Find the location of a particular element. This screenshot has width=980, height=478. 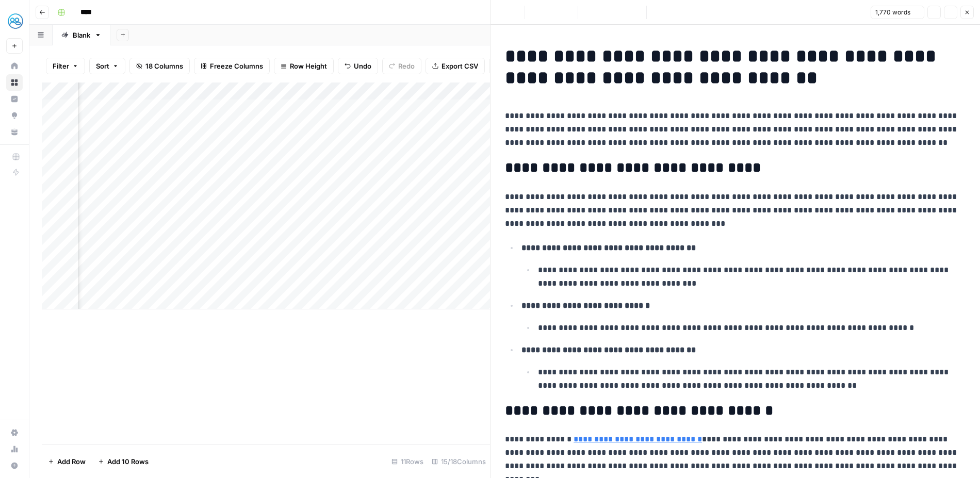

span: Sort is located at coordinates (103, 66).